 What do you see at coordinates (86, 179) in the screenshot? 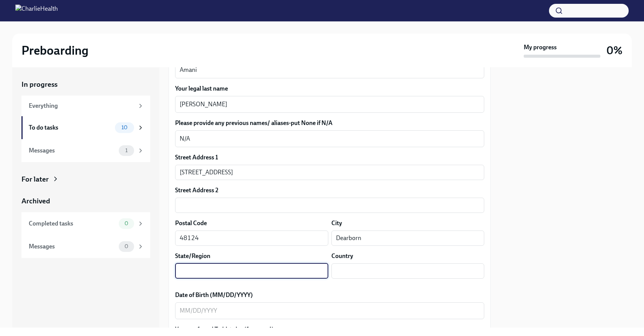
I see `a: For later` at bounding box center [86, 179].